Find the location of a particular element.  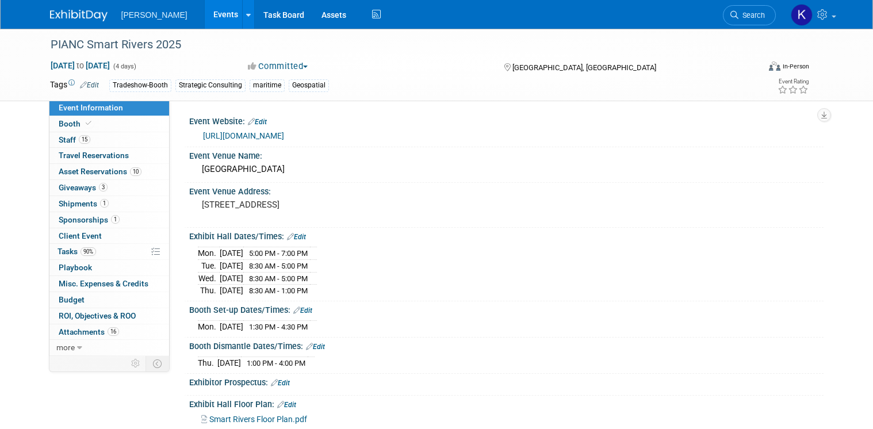

span: Tasks is located at coordinates (76, 251).